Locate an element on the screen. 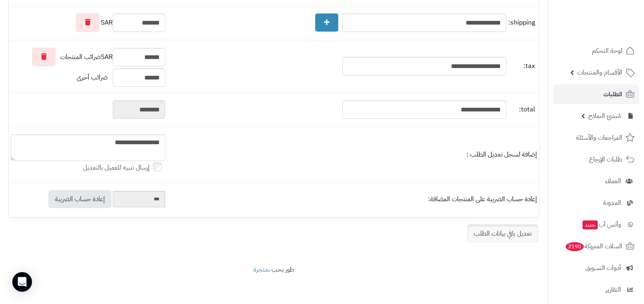 The height and width of the screenshot is (304, 644). label: إرسال تنبيه للعميل بالتعديل is located at coordinates (124, 168).